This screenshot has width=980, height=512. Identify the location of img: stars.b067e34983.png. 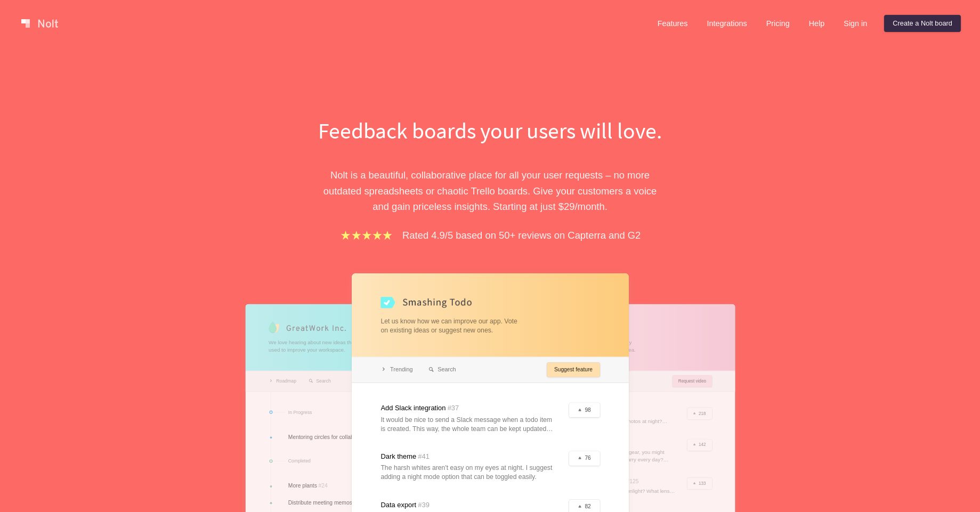
(367, 235).